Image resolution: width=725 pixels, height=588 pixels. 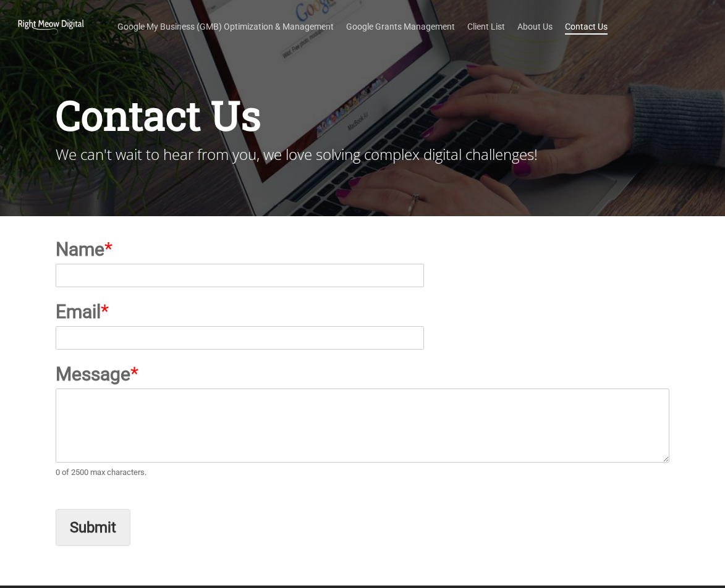 What do you see at coordinates (92, 527) in the screenshot?
I see `button: Submit` at bounding box center [92, 527].